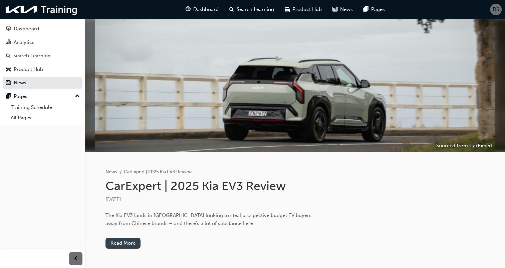 This screenshot has width=505, height=268. I want to click on span: Product Hub, so click(307, 9).